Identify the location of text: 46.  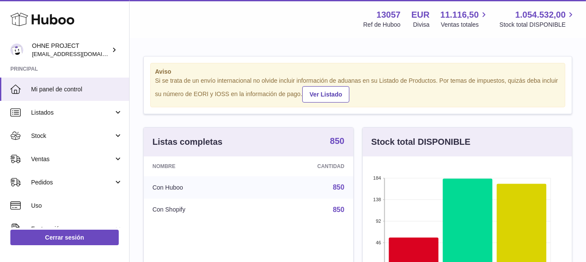
(378, 243).